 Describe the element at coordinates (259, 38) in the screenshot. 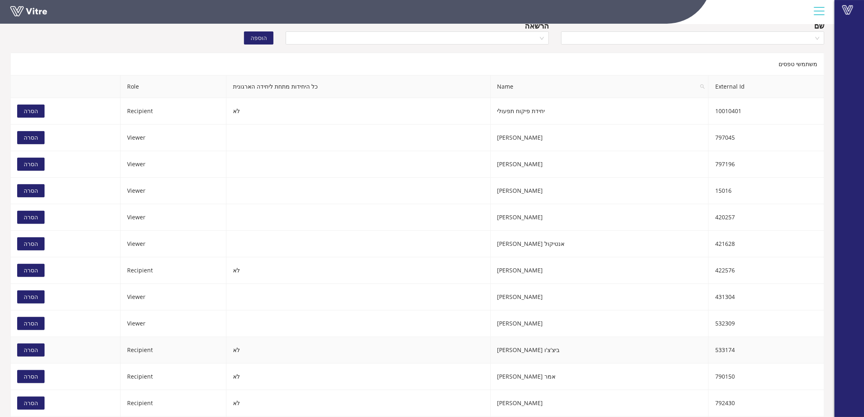

I see `button: הוספה` at that location.